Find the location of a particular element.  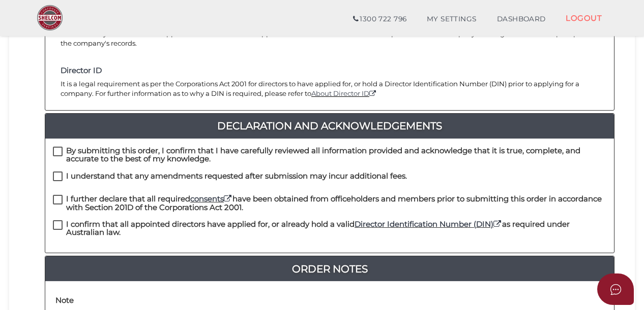

a: 1300 722 796 is located at coordinates (379, 19).